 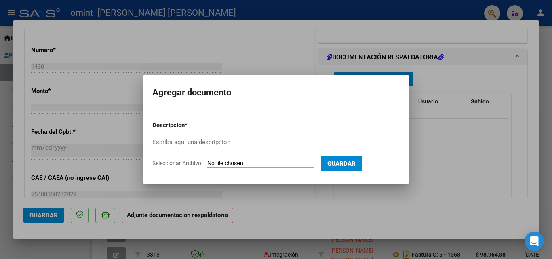 I want to click on div: Open Intercom Messenger, so click(x=534, y=241).